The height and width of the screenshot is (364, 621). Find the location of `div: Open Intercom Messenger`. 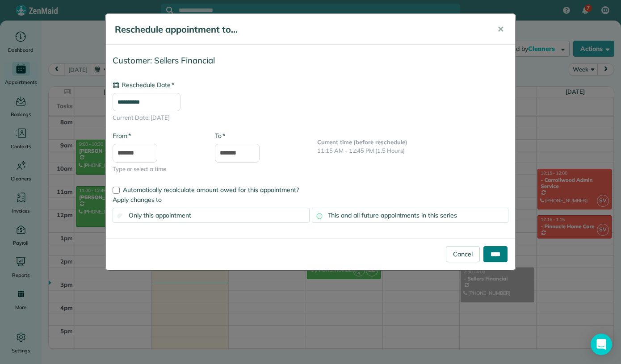

div: Open Intercom Messenger is located at coordinates (601, 344).